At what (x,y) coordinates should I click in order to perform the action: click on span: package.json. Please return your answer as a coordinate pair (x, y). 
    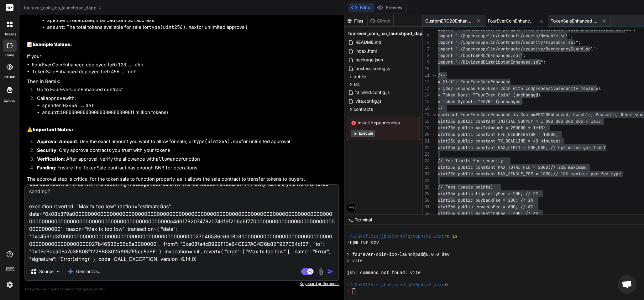
    Looking at the image, I should click on (369, 60).